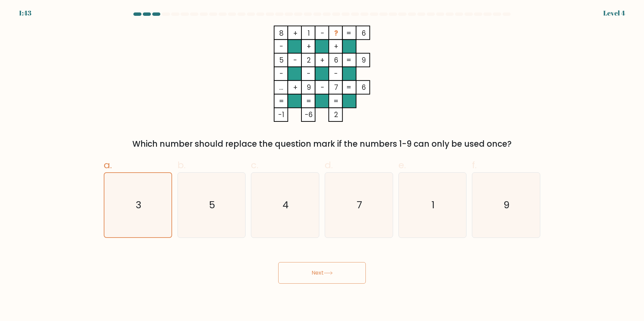  What do you see at coordinates (108, 165) in the screenshot?
I see `span: a.` at bounding box center [108, 165].